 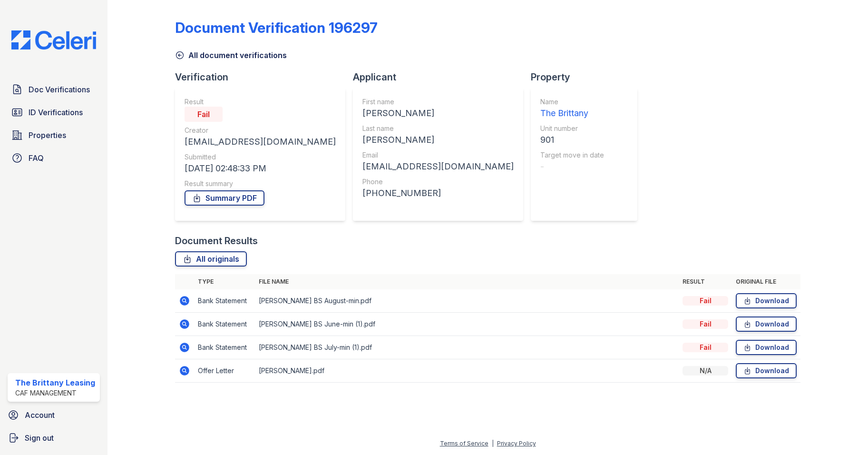 What do you see at coordinates (224, 282) in the screenshot?
I see `th: Type` at bounding box center [224, 282].